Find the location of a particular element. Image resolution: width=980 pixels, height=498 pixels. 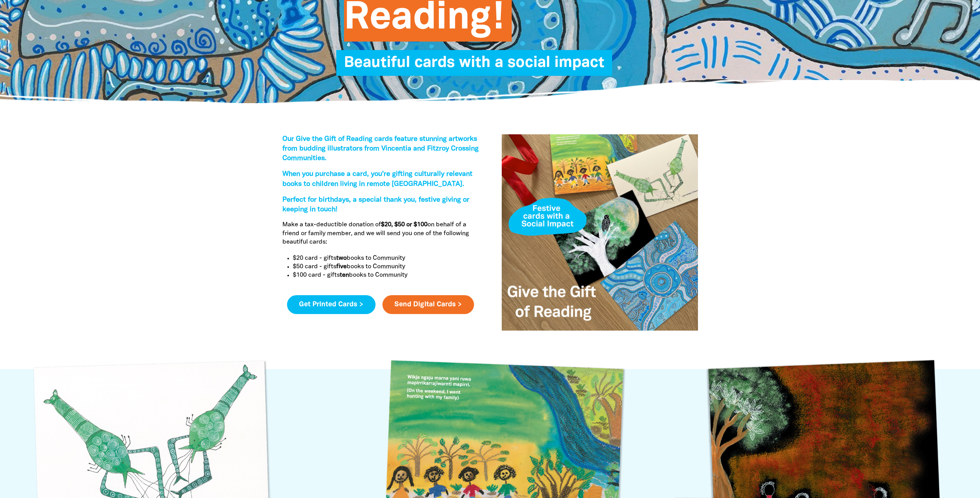

strong: ten is located at coordinates (344, 275).